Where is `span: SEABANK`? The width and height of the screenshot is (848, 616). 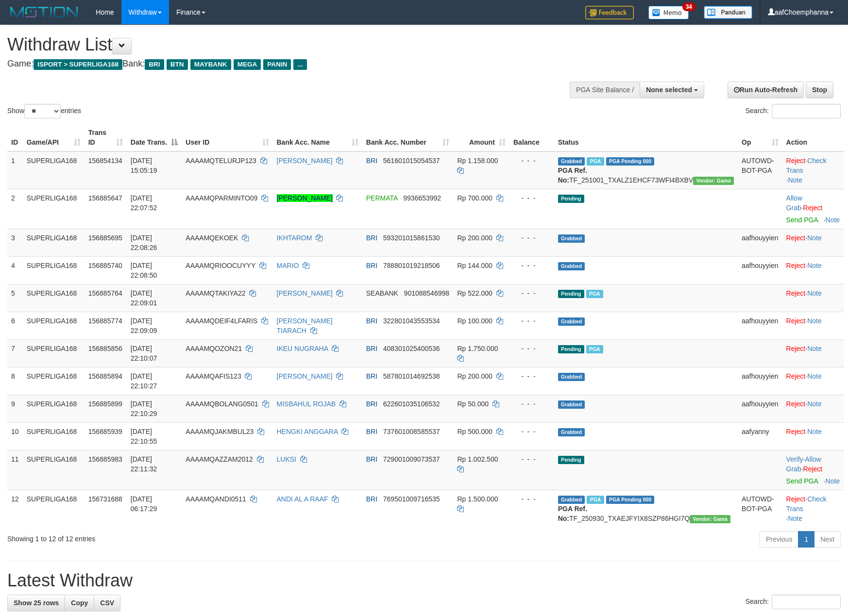
span: SEABANK is located at coordinates (382, 293).